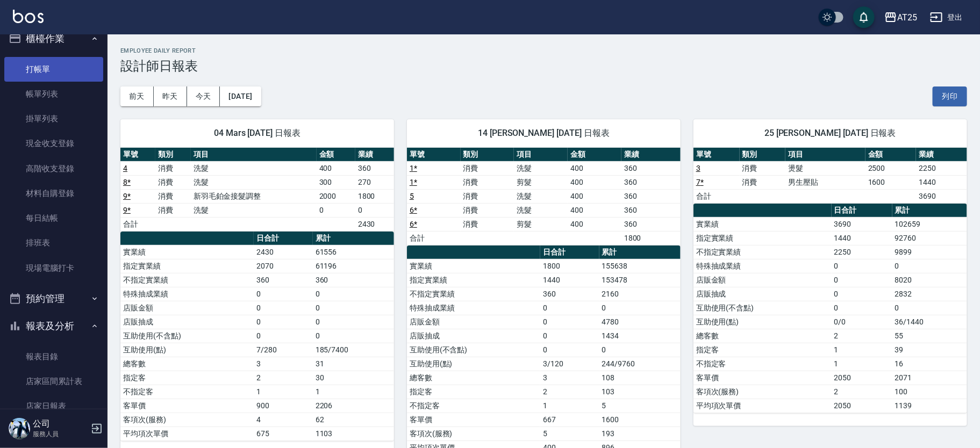 The height and width of the screenshot is (448, 980). I want to click on th: 金額, so click(336, 155).